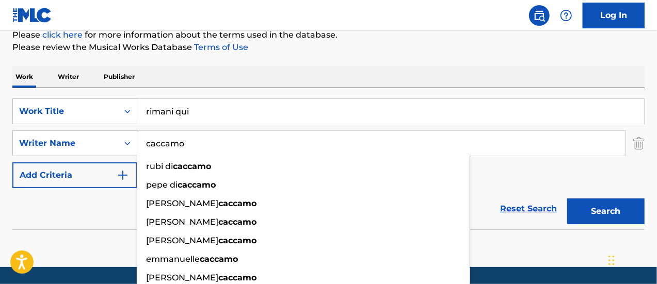 This screenshot has height=284, width=657. What do you see at coordinates (159, 166) in the screenshot?
I see `span: rubi di` at bounding box center [159, 166].